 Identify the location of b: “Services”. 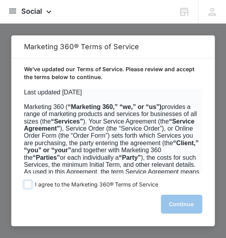
(67, 121).